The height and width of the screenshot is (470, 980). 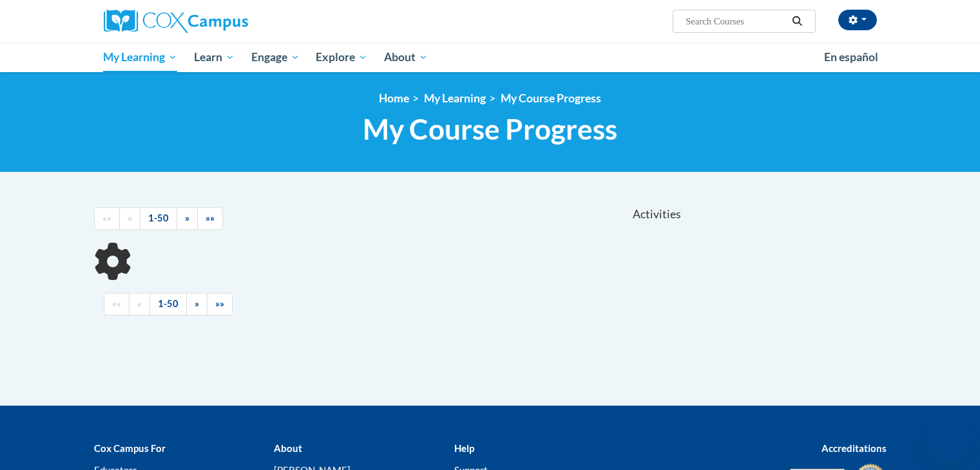 What do you see at coordinates (736, 21) in the screenshot?
I see `input: Search Courses` at bounding box center [736, 21].